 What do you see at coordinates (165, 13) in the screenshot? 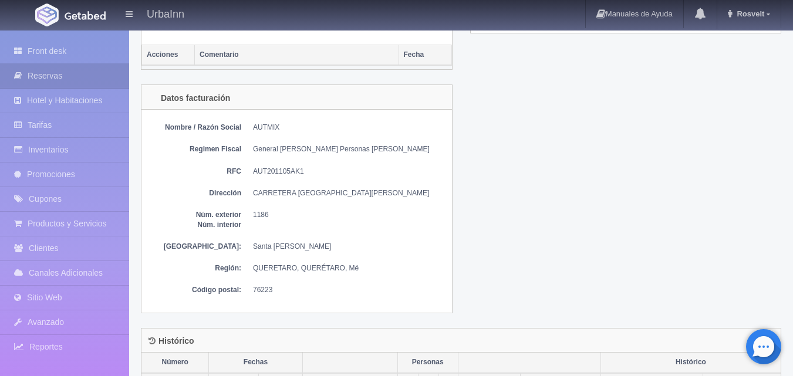
I see `h4: UrbaInn` at bounding box center [165, 13].